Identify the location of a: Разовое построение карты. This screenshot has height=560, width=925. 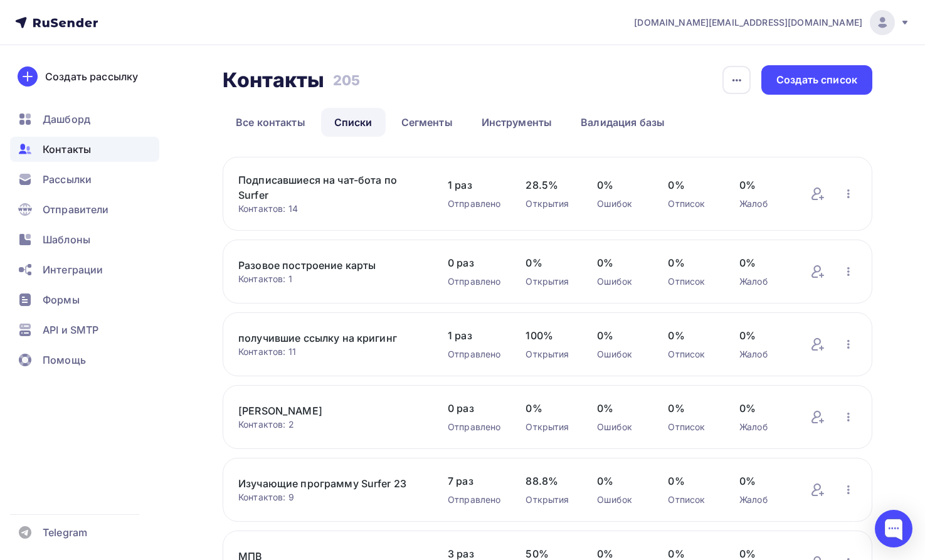
(330, 265).